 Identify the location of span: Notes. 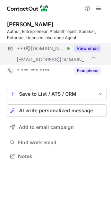
(61, 156).